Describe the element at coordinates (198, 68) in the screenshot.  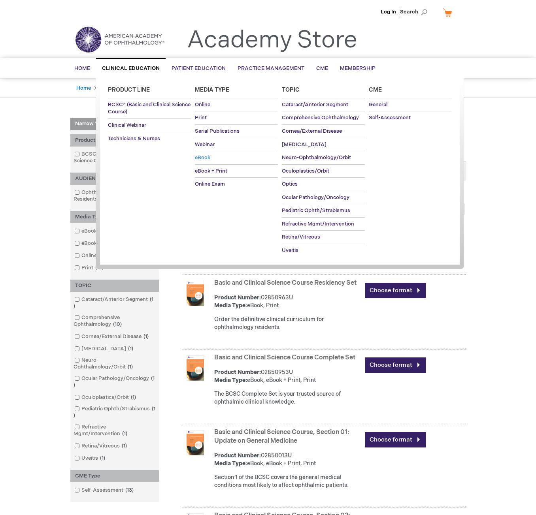
I see `span: Patient Education` at that location.